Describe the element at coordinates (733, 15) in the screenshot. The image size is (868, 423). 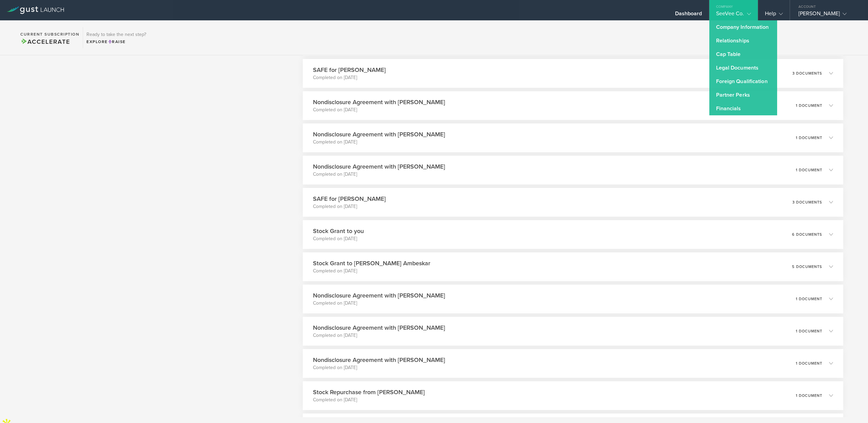
I see `div: SeeVee Co.` at that location.